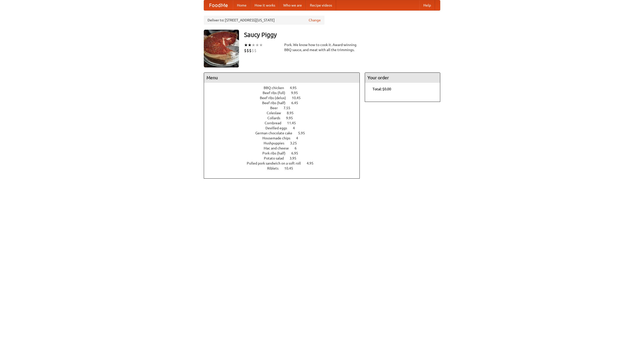 The width and height of the screenshot is (644, 356). I want to click on a: Hushpuppies 3.25, so click(285, 143).